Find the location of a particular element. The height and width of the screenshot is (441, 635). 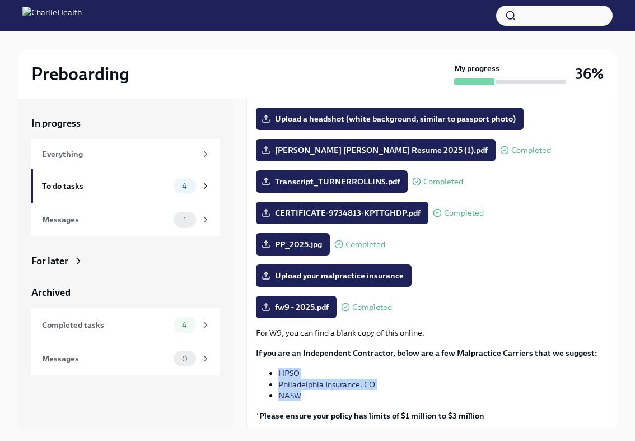

label: Upload your malpractice insurance is located at coordinates (334, 276).